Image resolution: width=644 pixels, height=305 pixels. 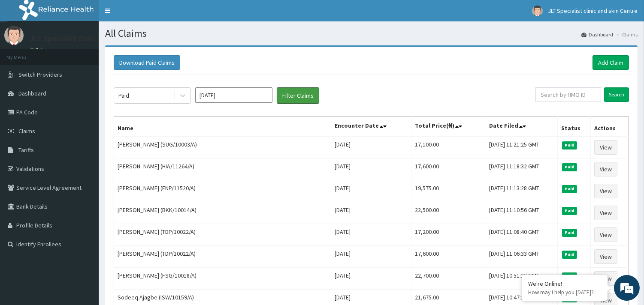 What do you see at coordinates (522, 127) in the screenshot?
I see `th: Date Filed` at bounding box center [522, 127].